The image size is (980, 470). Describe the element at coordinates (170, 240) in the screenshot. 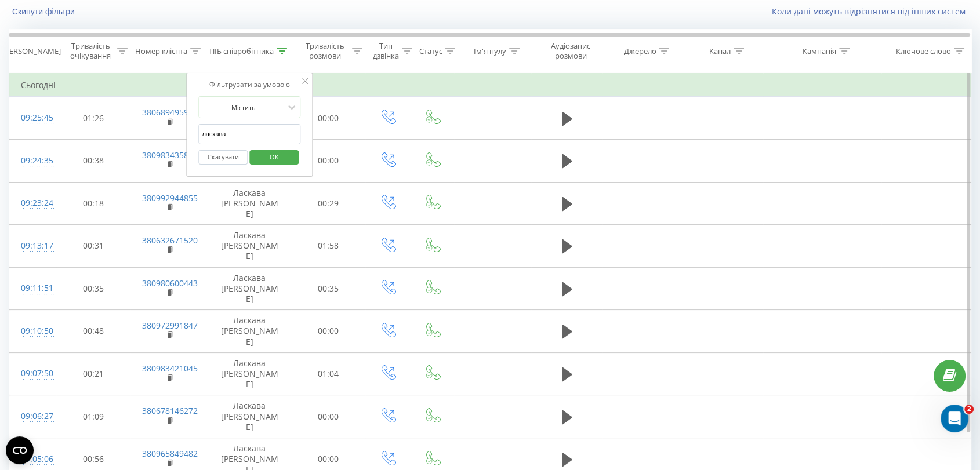

I see `a: 380632671520` at that location.